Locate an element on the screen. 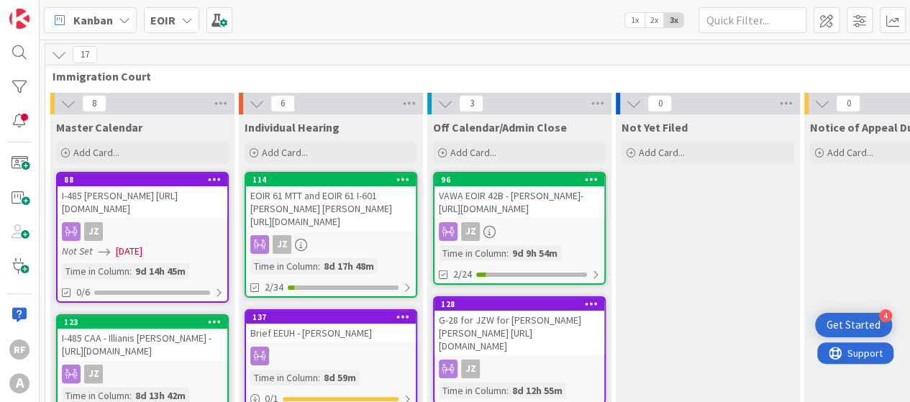 Image resolution: width=910 pixels, height=402 pixels. div: 9d 9h 54m is located at coordinates (534, 253).